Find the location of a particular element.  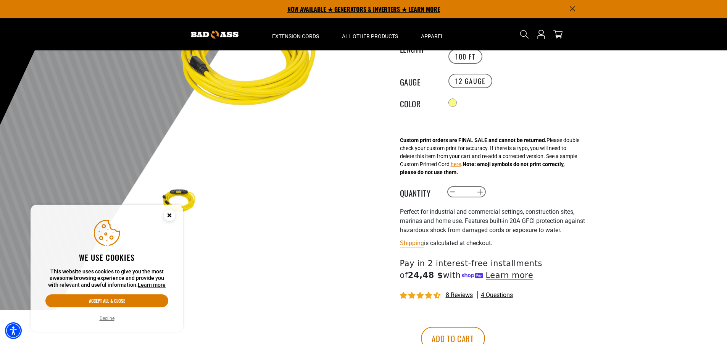

summary: Apparel is located at coordinates (433, 34).